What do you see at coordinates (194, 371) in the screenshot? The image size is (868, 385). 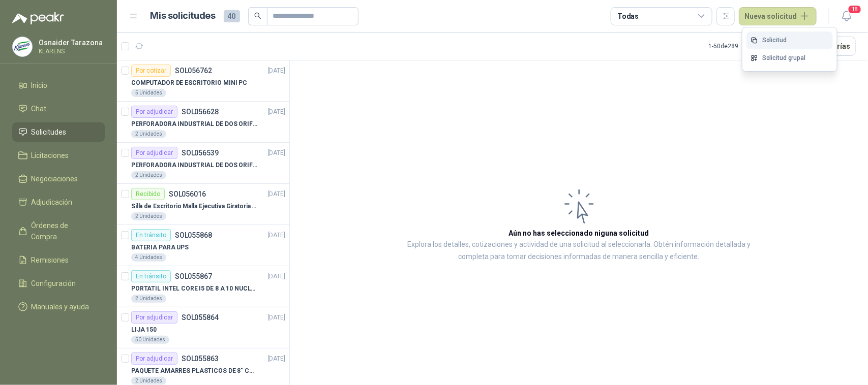 I see `p: PAQUETE AMARRES PLASTICOS DE 8" COLOR NEGRO` at bounding box center [194, 371].